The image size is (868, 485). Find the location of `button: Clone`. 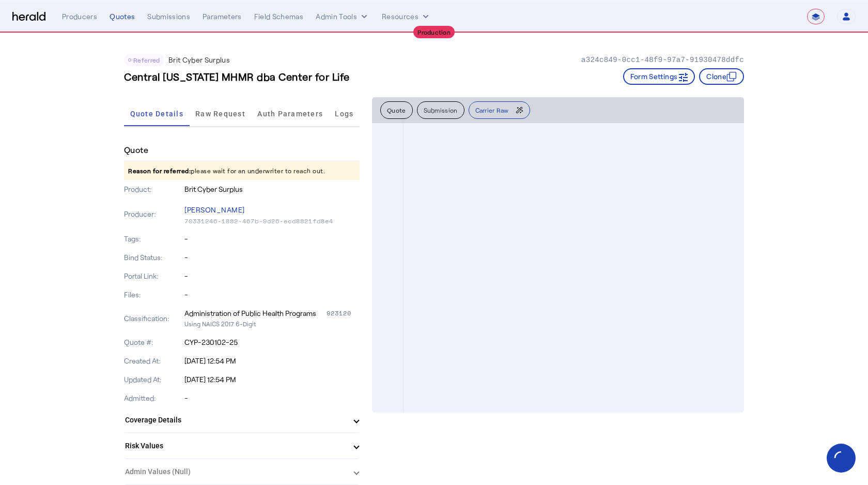

button: Clone is located at coordinates (722, 76).